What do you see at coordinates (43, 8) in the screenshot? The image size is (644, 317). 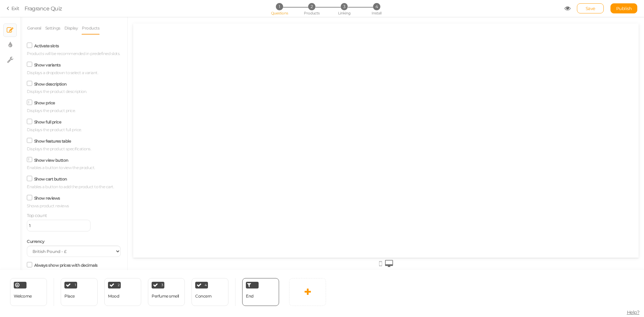 I see `div: Fragrance Quiz` at bounding box center [43, 8].